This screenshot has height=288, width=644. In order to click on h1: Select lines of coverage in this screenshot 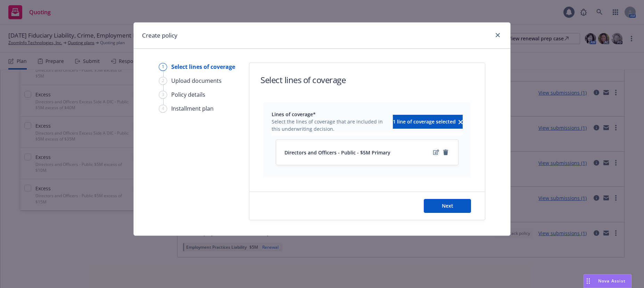, I will do `click(303, 80)`.